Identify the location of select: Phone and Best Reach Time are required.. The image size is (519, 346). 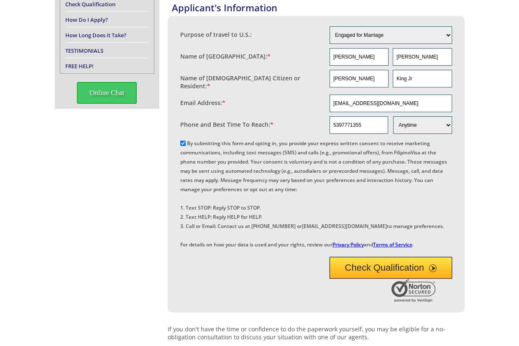
(422, 125).